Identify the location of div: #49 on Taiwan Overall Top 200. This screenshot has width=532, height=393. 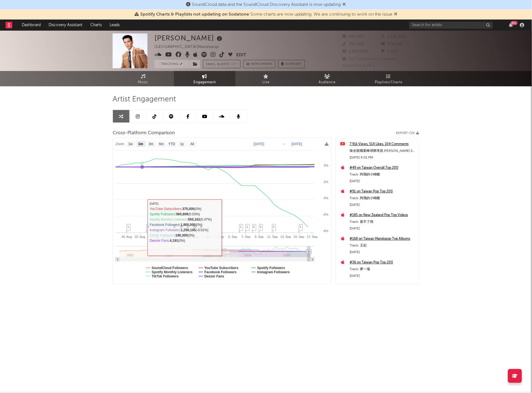
(383, 168).